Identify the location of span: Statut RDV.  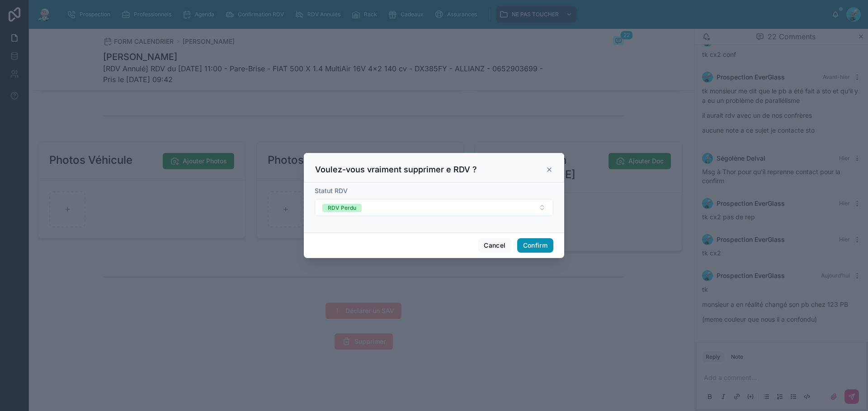
(331, 191).